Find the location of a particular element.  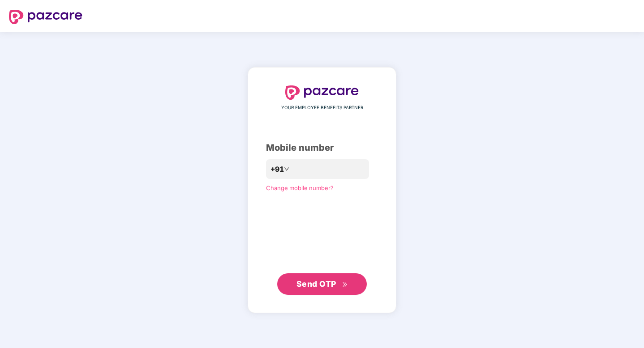

span: double-right is located at coordinates (345, 284).